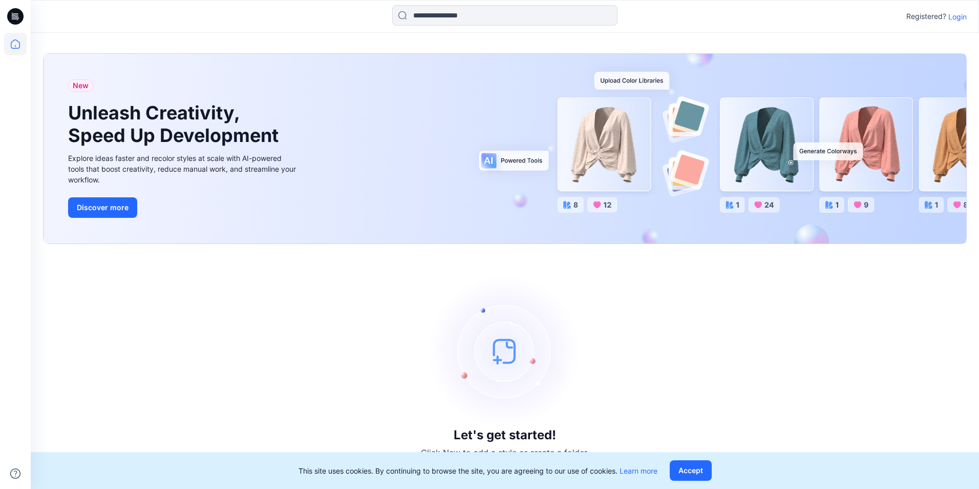 This screenshot has height=489, width=979. Describe the element at coordinates (691, 470) in the screenshot. I see `button: Accept` at that location.